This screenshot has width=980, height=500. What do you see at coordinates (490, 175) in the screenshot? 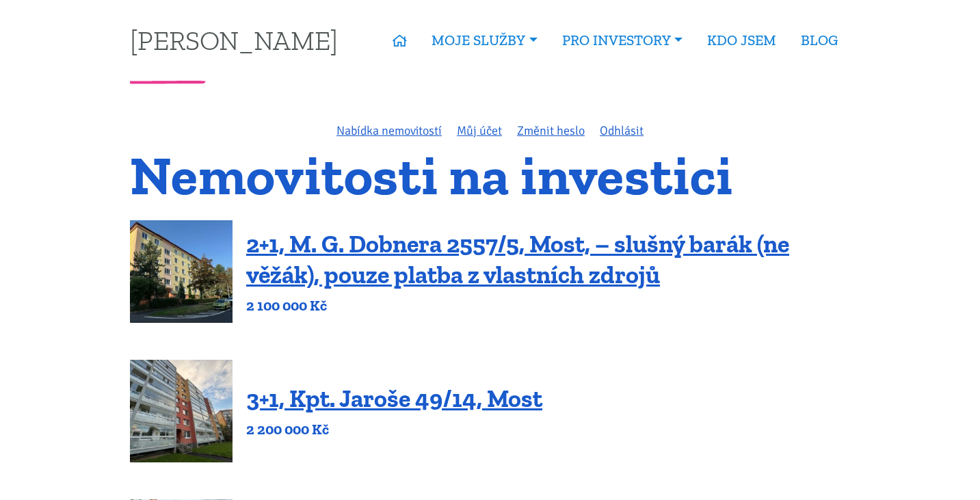
I see `h1: Nemovitosti na investici` at bounding box center [490, 175].